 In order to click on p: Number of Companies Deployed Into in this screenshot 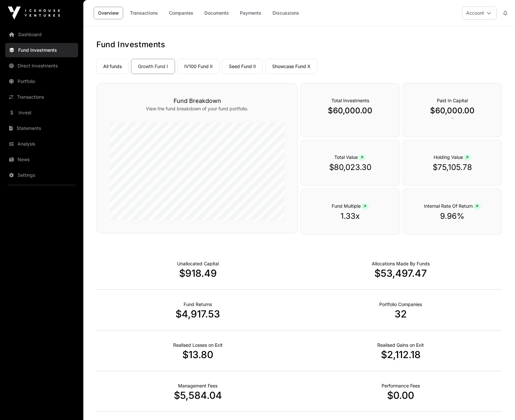, I will do `click(400, 304)`.